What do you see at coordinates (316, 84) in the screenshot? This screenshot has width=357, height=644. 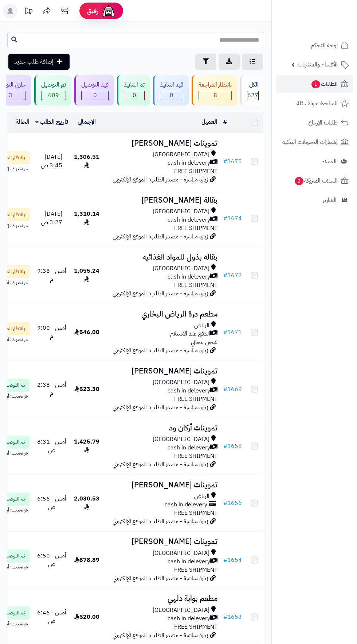 I see `span: 1` at bounding box center [316, 84].